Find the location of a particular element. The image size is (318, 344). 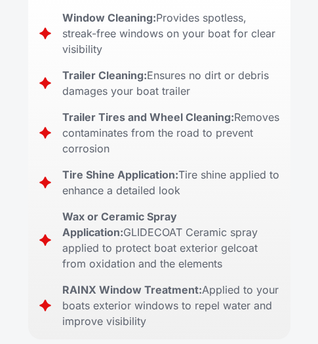

div: Applied to your boats exterior windows to repel water and improve visibility is located at coordinates (171, 306).